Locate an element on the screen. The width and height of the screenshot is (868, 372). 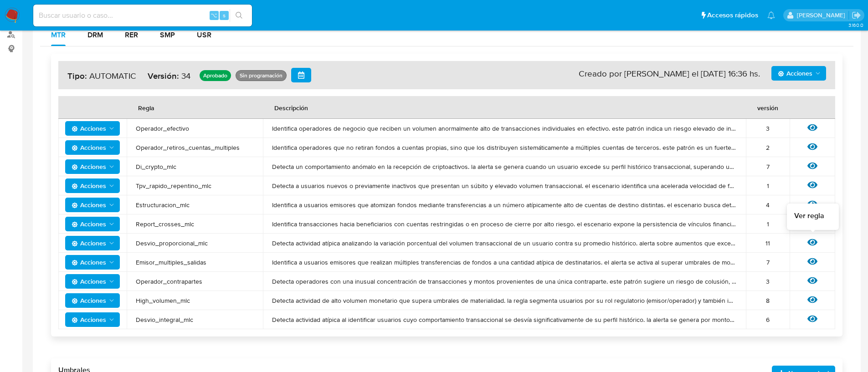
button: search-icon is located at coordinates (239, 15).